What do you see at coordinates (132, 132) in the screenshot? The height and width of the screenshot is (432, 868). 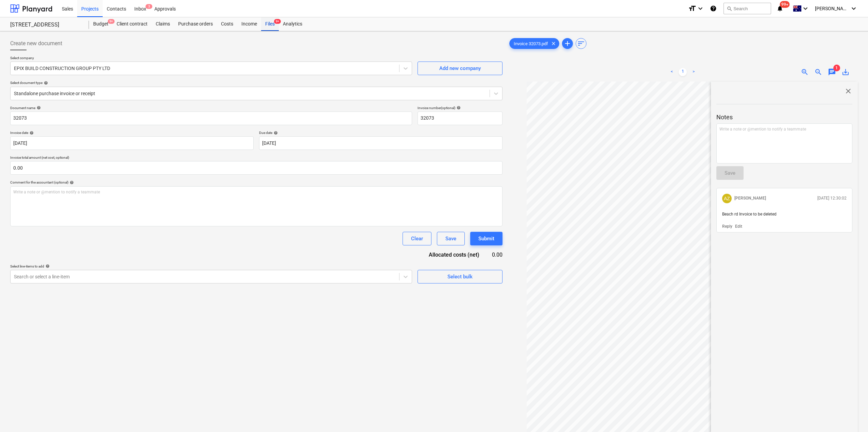 I see `div: Invoice date` at bounding box center [132, 132].